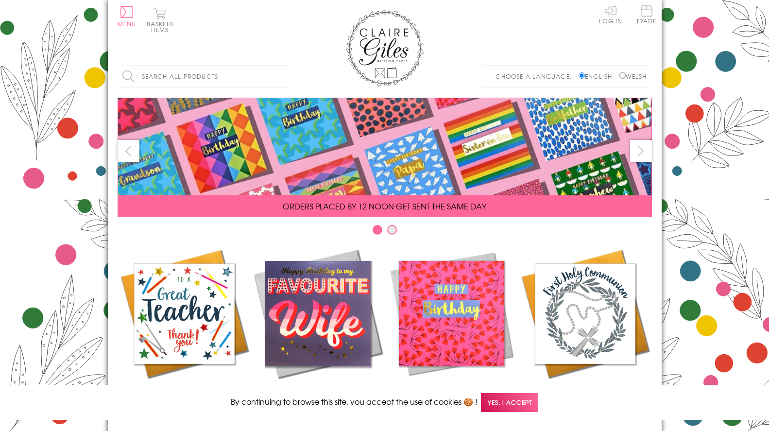 Image resolution: width=769 pixels, height=431 pixels. I want to click on a: Birthdays, so click(451, 323).